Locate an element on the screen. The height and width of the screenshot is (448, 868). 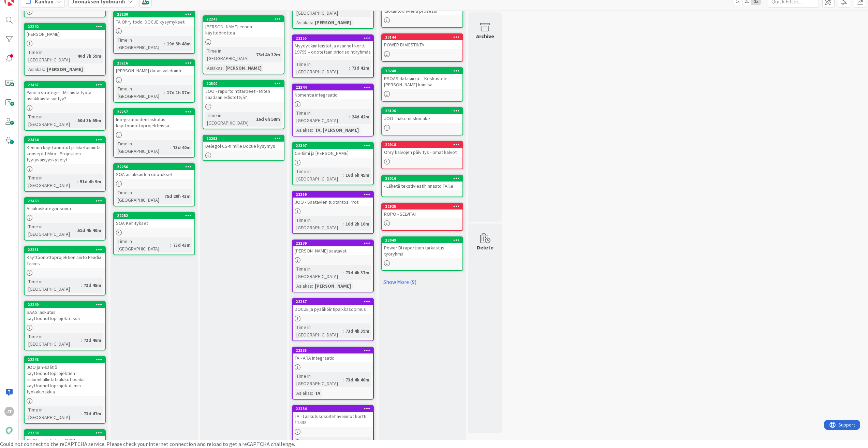
div: JT is located at coordinates (10, 412).